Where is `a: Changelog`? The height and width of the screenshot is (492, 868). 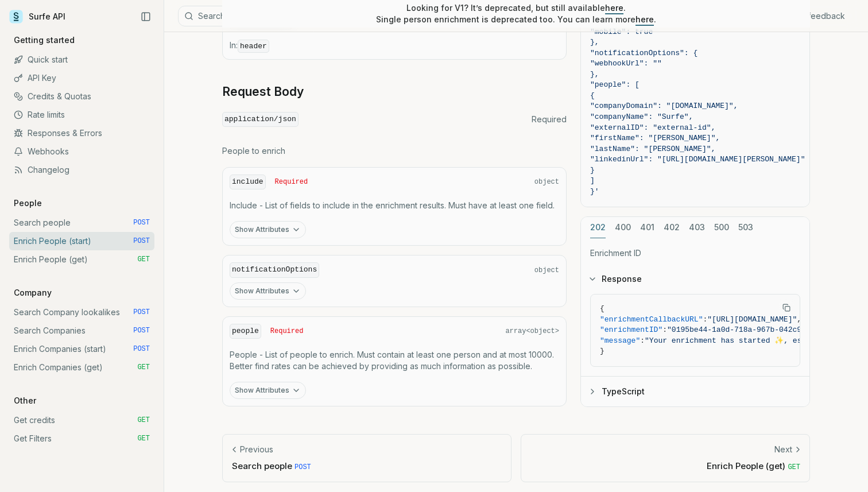
a: Changelog is located at coordinates (81, 170).